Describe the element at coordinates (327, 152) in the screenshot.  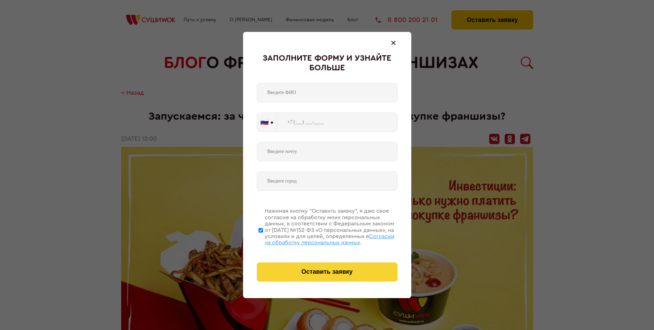
I see `input: Введите почту` at that location.